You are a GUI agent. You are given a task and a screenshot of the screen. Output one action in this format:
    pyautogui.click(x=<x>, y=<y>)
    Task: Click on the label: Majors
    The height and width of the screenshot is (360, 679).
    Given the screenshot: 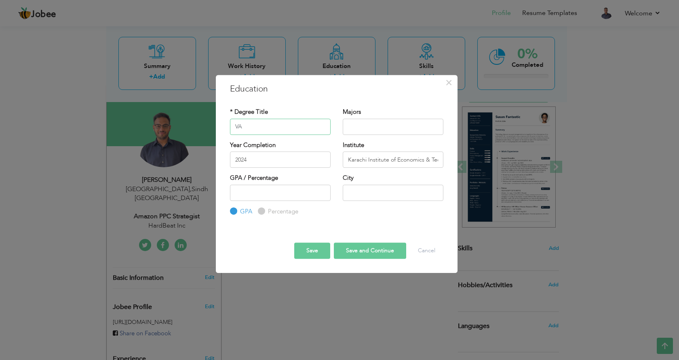 What is the action you would take?
    pyautogui.click(x=352, y=112)
    